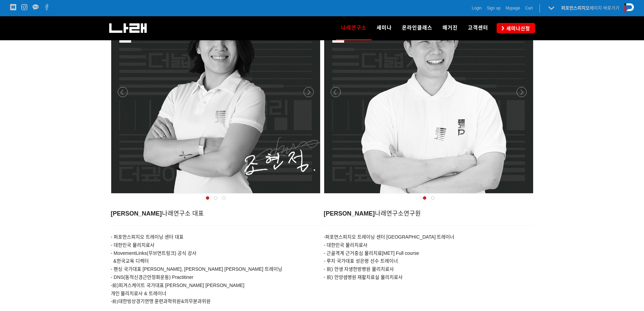  Describe the element at coordinates (139, 293) in the screenshot. I see `span: 개인 물리치료사 & 트레이너` at that location.